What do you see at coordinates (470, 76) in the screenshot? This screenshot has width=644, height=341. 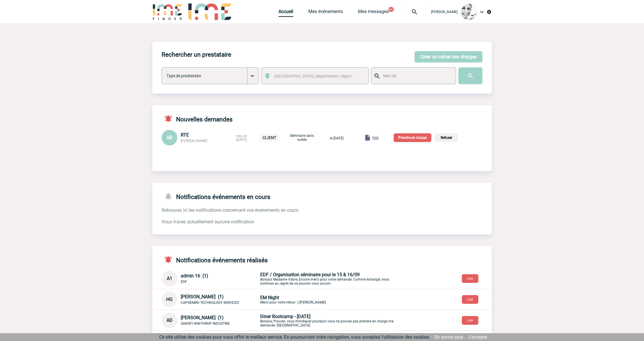 I see `input: Submit` at bounding box center [470, 76].